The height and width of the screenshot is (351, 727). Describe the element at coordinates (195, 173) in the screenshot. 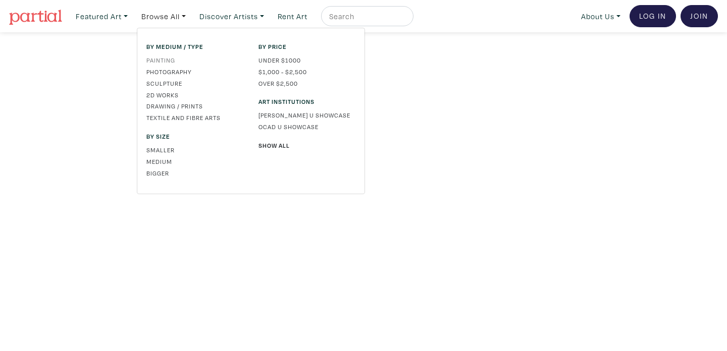

I see `a: Bigger` at that location.